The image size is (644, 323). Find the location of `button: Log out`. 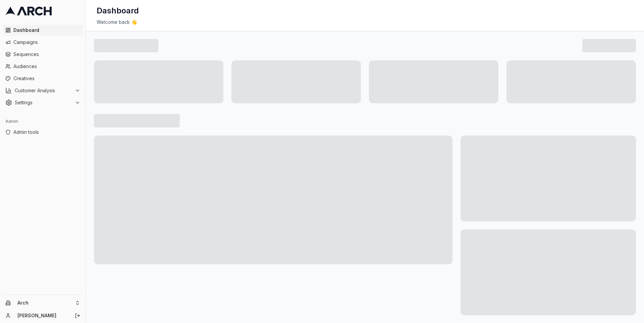

button: Log out is located at coordinates (78, 315).